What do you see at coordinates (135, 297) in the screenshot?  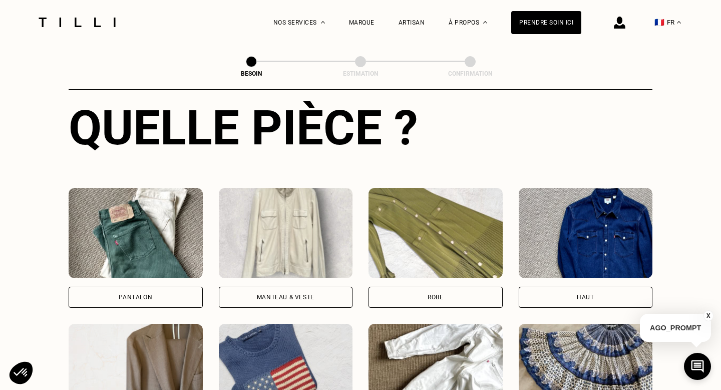 I see `div: Pantalon` at bounding box center [135, 297].